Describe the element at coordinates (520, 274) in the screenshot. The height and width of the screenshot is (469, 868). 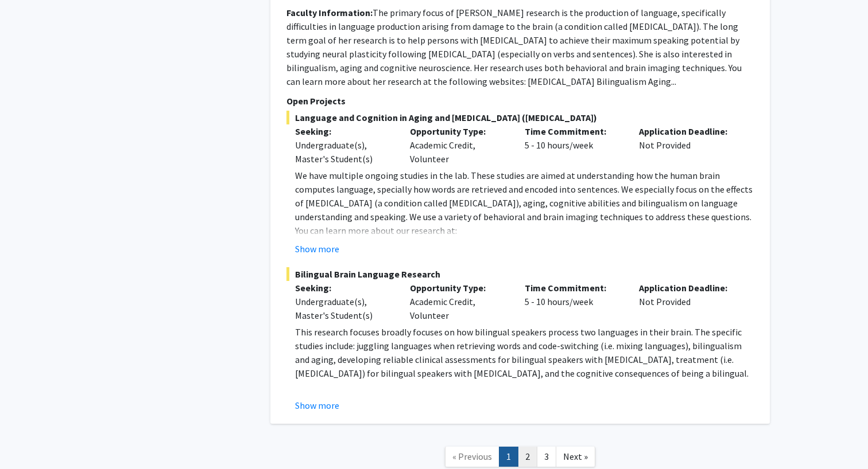
I see `span: Bilingual Brain Language Research` at that location.